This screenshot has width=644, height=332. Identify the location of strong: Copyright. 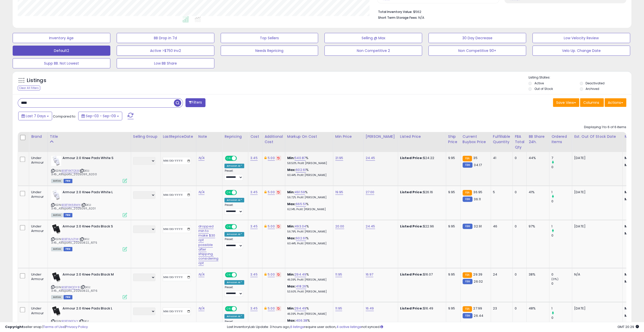
(14, 326).